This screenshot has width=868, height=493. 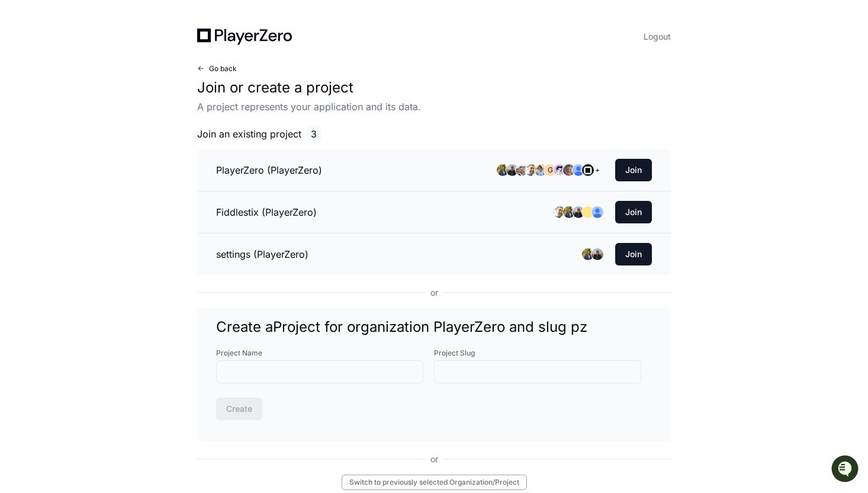 What do you see at coordinates (14, 14) in the screenshot?
I see `button: Open customer support` at bounding box center [14, 14].